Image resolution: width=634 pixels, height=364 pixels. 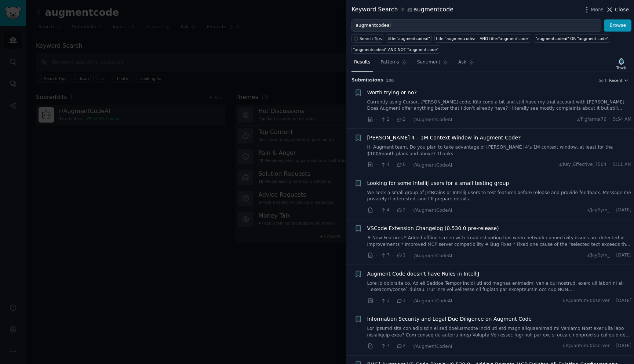 What do you see at coordinates (591, 120) in the screenshot?
I see `span: u/Pigfarma76` at bounding box center [591, 120].